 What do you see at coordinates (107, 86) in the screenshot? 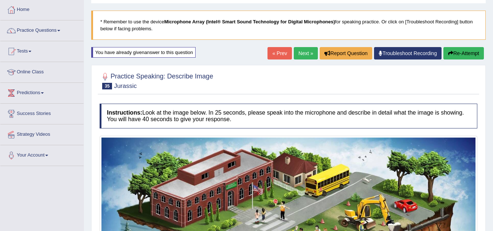
I see `span: 35` at bounding box center [107, 86].